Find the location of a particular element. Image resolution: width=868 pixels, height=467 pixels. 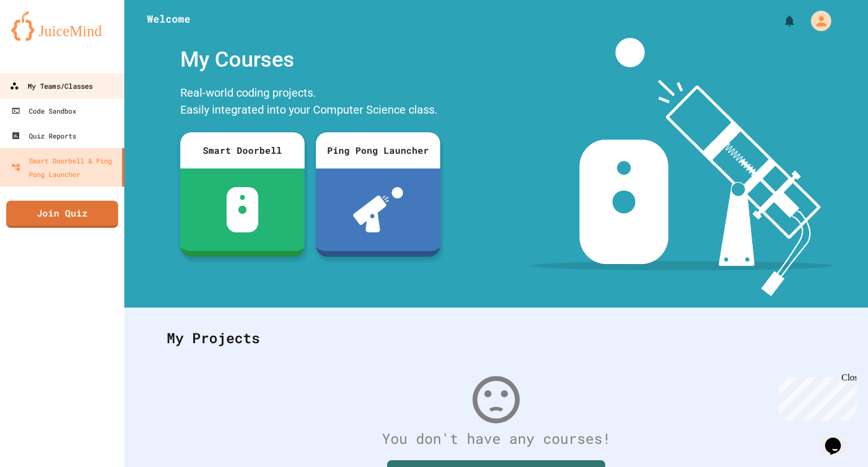

div: My Notifications is located at coordinates (780, 21).